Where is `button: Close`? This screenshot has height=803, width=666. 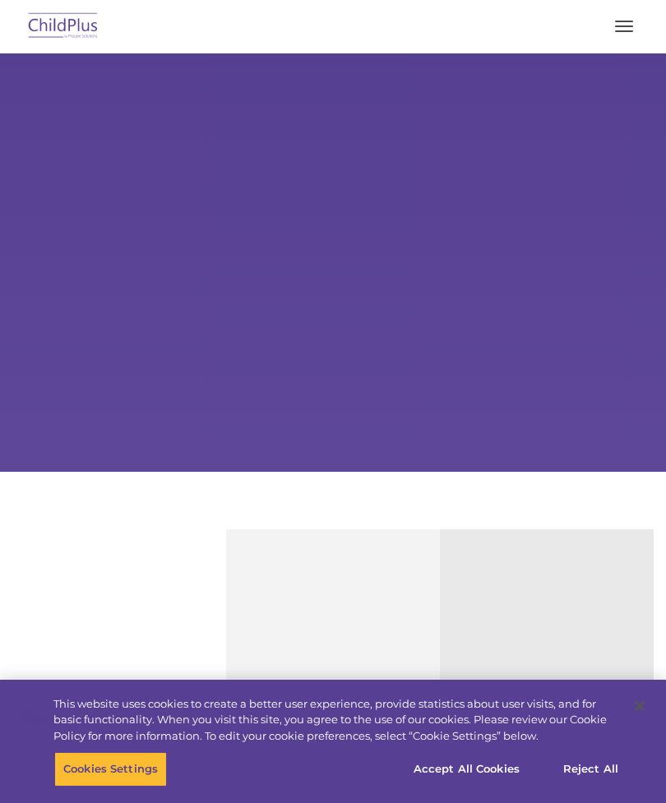
button: Close is located at coordinates (639, 706).